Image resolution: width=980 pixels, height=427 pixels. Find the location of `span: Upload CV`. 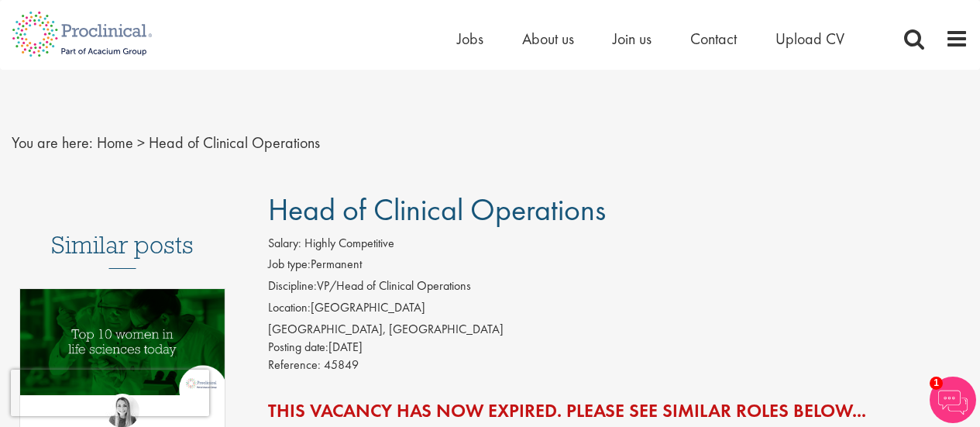

span: Upload CV is located at coordinates (809, 39).